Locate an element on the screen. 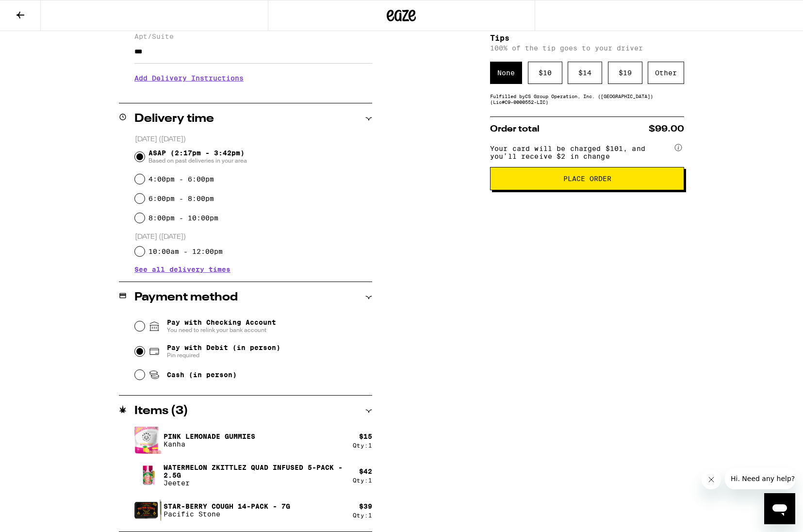  span: Hi. Need any help? is located at coordinates (38, 10).